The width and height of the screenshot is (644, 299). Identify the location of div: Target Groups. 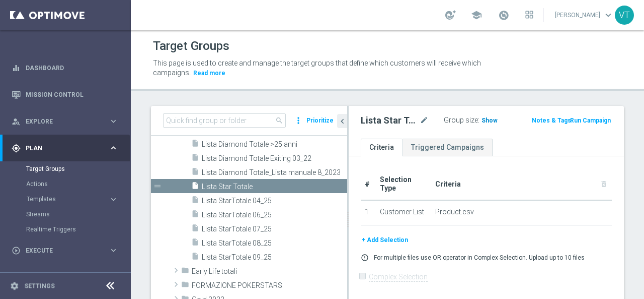
(78, 169).